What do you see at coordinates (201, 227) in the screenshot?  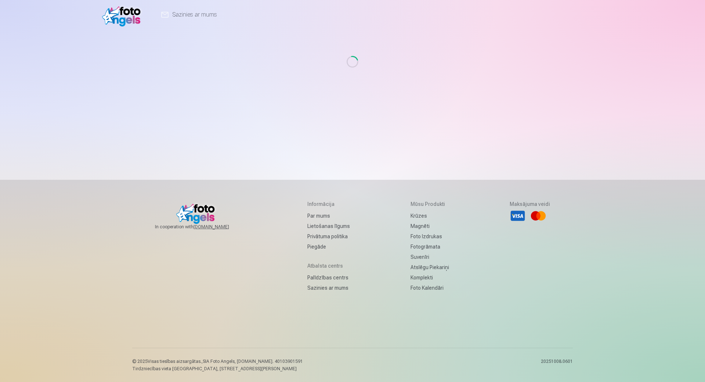 I see `span: In cooperation with` at bounding box center [201, 227].